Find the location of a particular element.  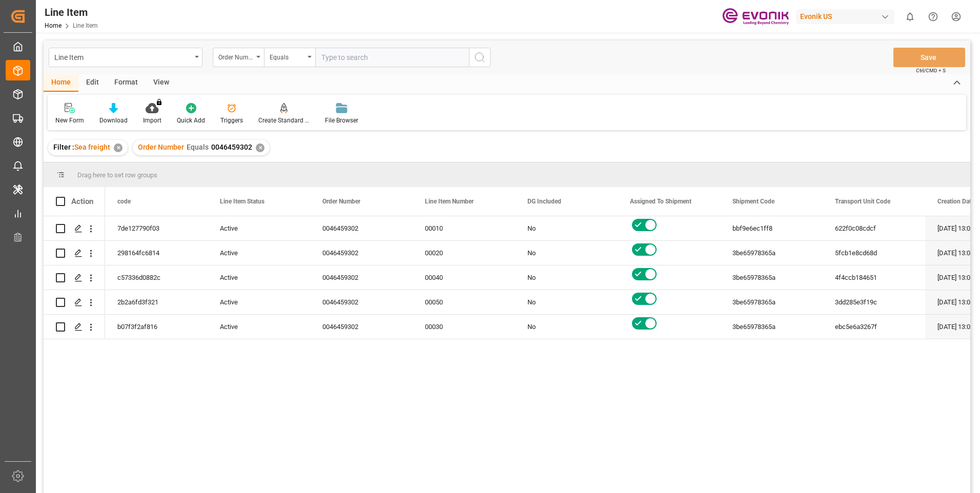

span: code is located at coordinates (124, 201).